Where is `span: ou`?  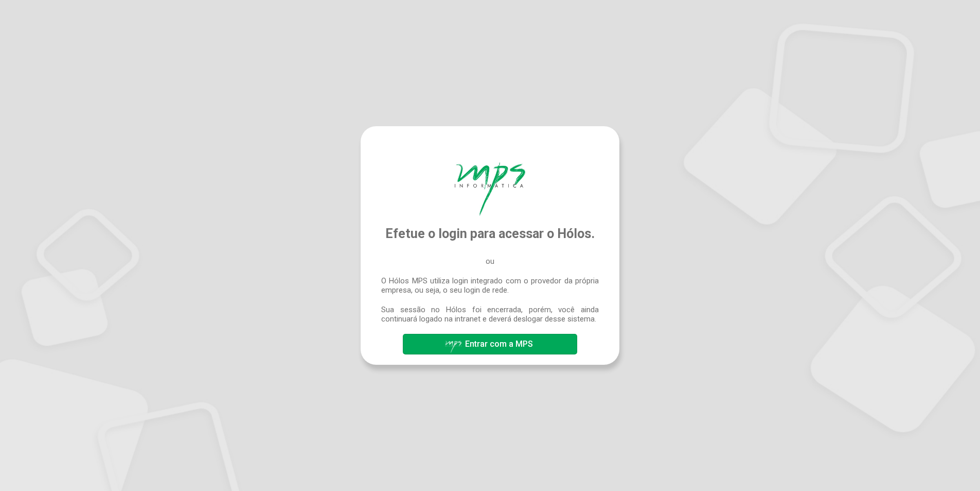
span: ou is located at coordinates (490, 261).